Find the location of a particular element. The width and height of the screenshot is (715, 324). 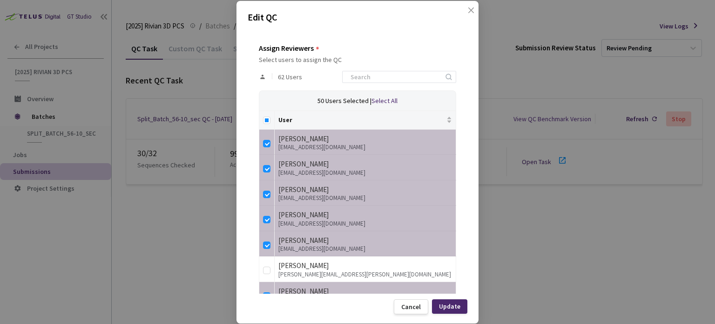

span: Select All is located at coordinates (385, 101).